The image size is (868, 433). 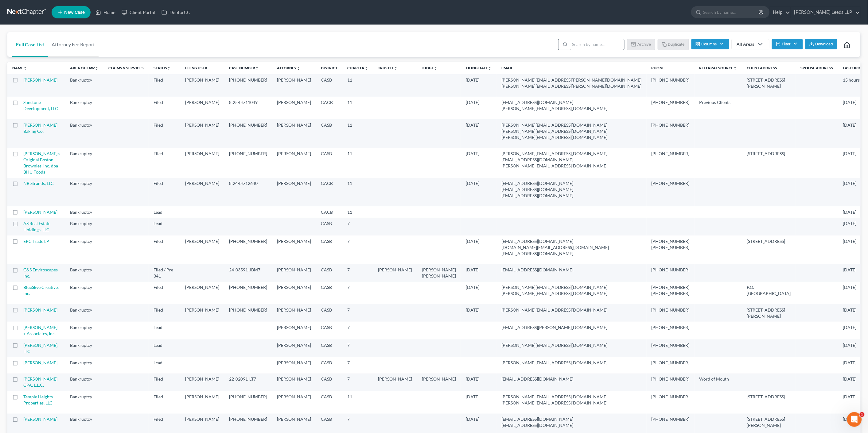 I want to click on th: Phone, so click(x=671, y=68).